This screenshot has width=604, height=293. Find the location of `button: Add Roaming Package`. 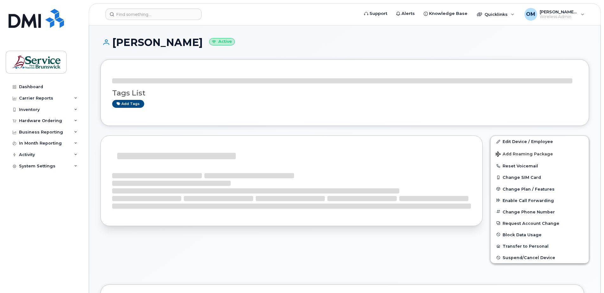

button: Add Roaming Package is located at coordinates (540, 153).